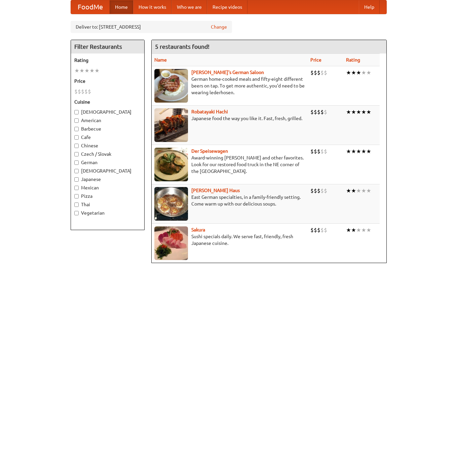  Describe the element at coordinates (107, 102) in the screenshot. I see `h5: Cuisine` at that location.